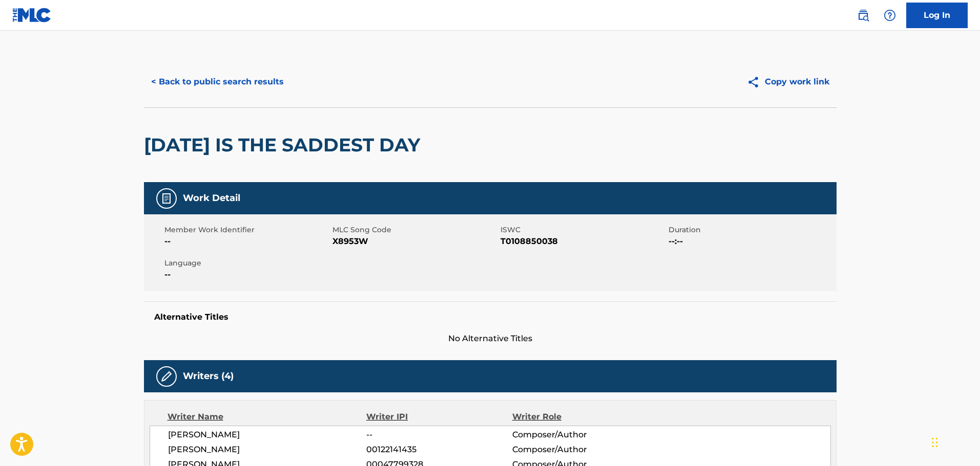  What do you see at coordinates (247, 263) in the screenshot?
I see `span: Language` at bounding box center [247, 263].